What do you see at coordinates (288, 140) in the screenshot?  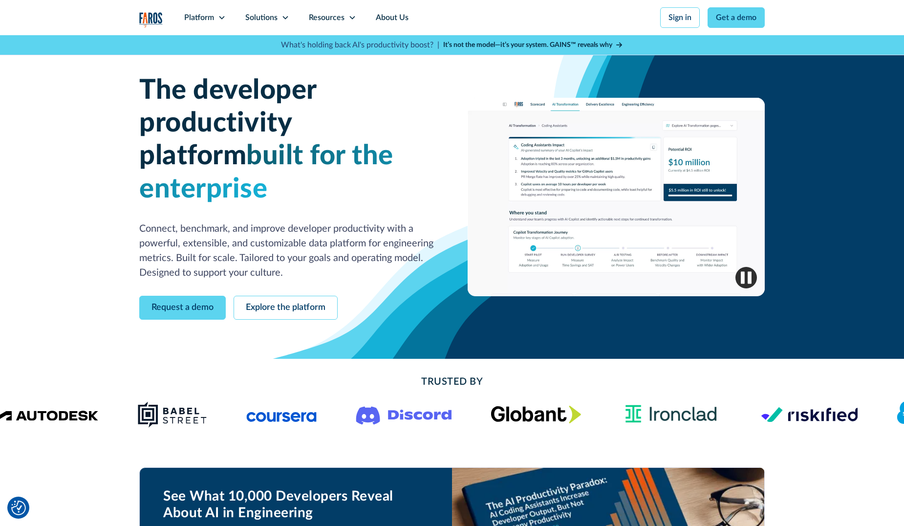 I see `h1: The developer productivity platform` at bounding box center [288, 140].